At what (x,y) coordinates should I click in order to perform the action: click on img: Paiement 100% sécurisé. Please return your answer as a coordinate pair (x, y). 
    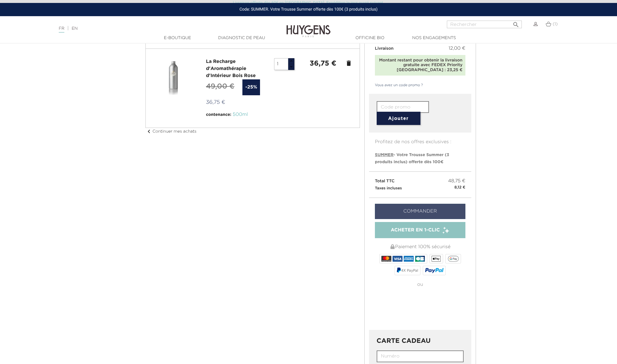
    Looking at the image, I should click on (393, 247).